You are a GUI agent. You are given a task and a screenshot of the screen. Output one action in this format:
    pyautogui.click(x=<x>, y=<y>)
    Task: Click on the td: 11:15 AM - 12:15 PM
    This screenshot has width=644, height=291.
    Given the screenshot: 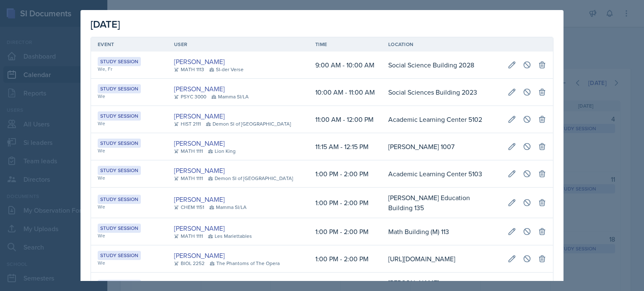 What is the action you would take?
    pyautogui.click(x=345, y=146)
    